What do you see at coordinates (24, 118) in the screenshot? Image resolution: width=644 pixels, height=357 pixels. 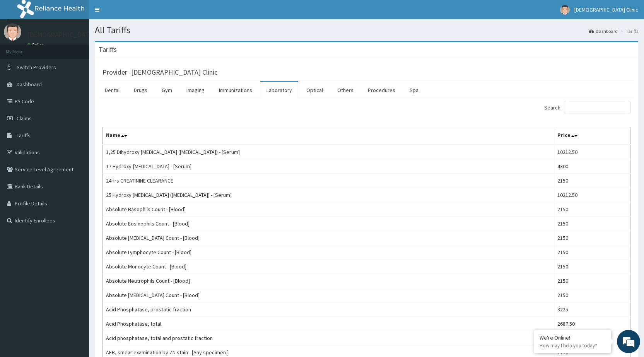 I see `span: Claims` at bounding box center [24, 118].